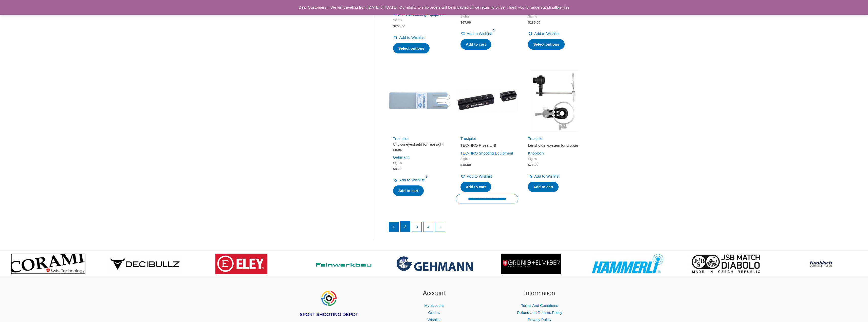 The height and width of the screenshot is (322, 868). I want to click on a: Add to cart: “TEC-HRO monocle”, so click(476, 44).